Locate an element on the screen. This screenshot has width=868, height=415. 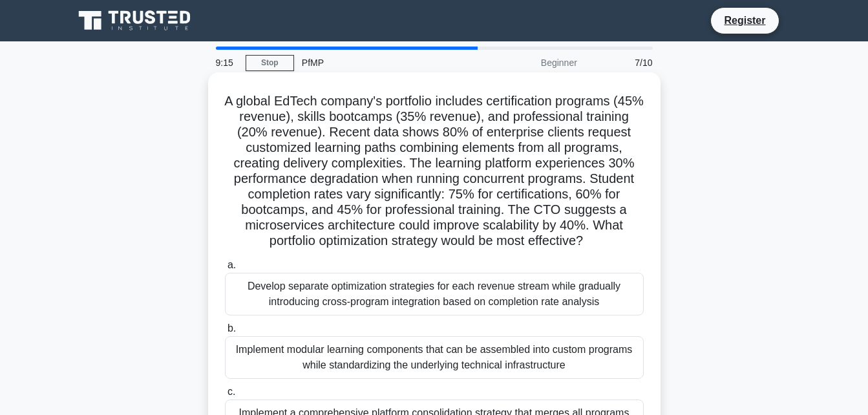
a: Register is located at coordinates (744, 20).